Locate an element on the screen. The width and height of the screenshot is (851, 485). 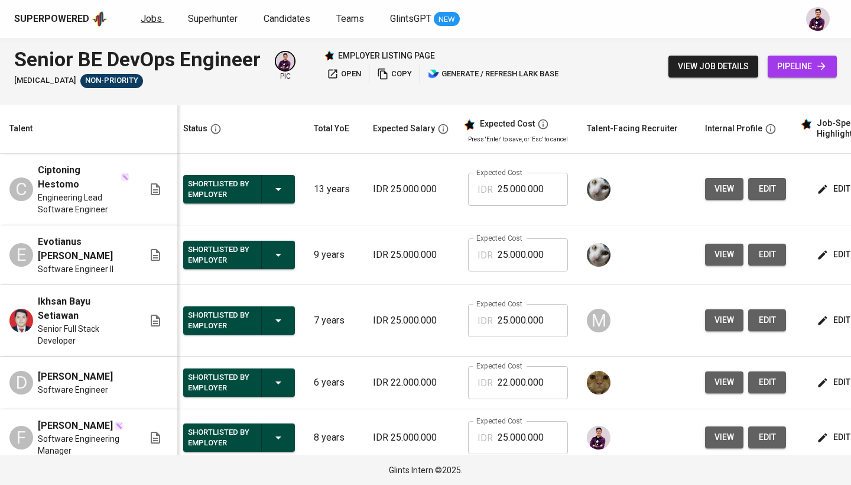
p: Press 'Enter' to save, or 'Esc' to cancel is located at coordinates (518, 139).